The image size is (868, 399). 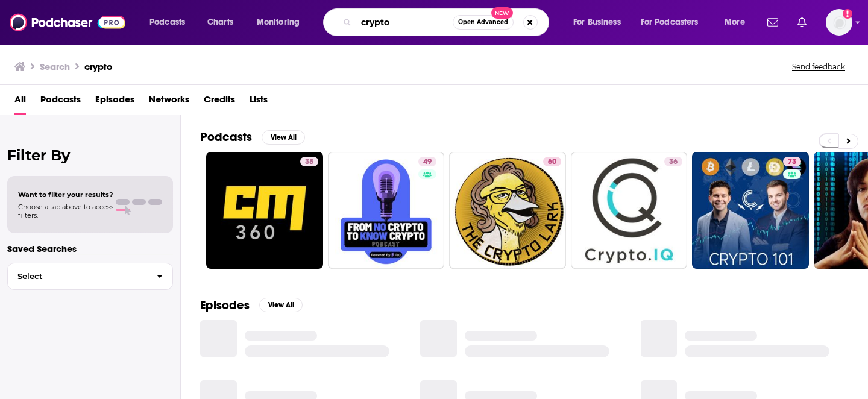 What do you see at coordinates (55, 66) in the screenshot?
I see `h3: Search` at bounding box center [55, 66].